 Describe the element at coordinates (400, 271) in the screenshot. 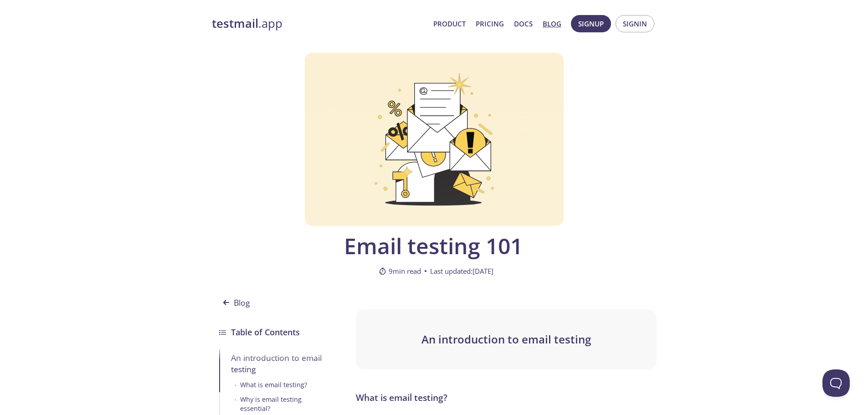

I see `span: 9 min read` at that location.